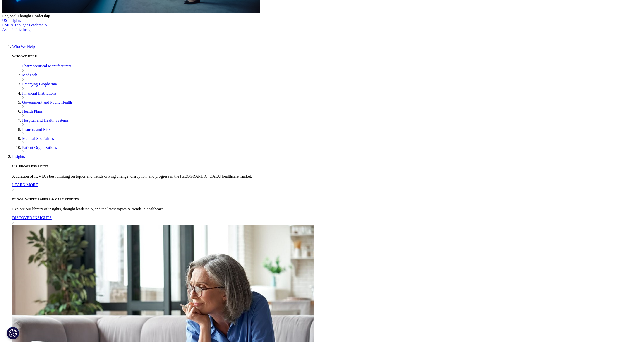 This screenshot has height=342, width=644. I want to click on p: A curation of IQVIA's best thinking on topics and trends driving change, disruption, and progress..., so click(327, 176).